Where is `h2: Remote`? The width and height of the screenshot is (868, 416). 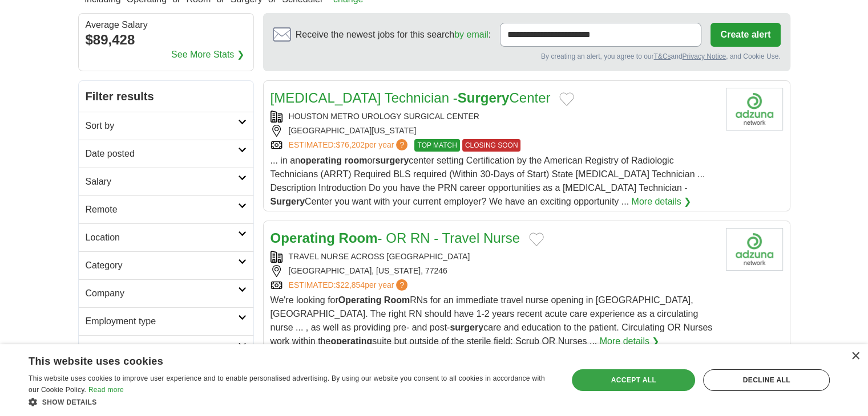 h2: Remote is located at coordinates (162, 210).